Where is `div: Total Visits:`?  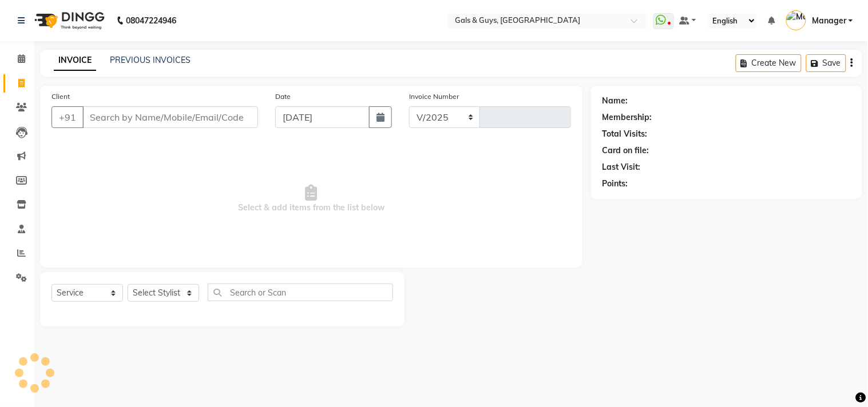
div: Total Visits: is located at coordinates (625, 134).